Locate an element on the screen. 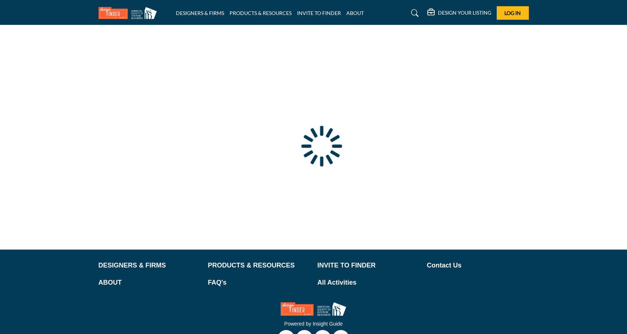  a: All Activities is located at coordinates (368, 282).